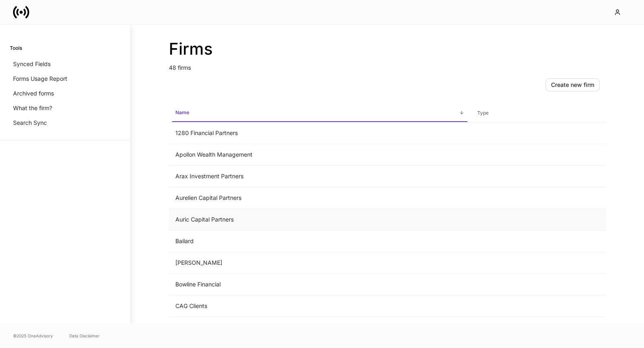  What do you see at coordinates (320, 284) in the screenshot?
I see `td: Bowline Financial` at bounding box center [320, 284].